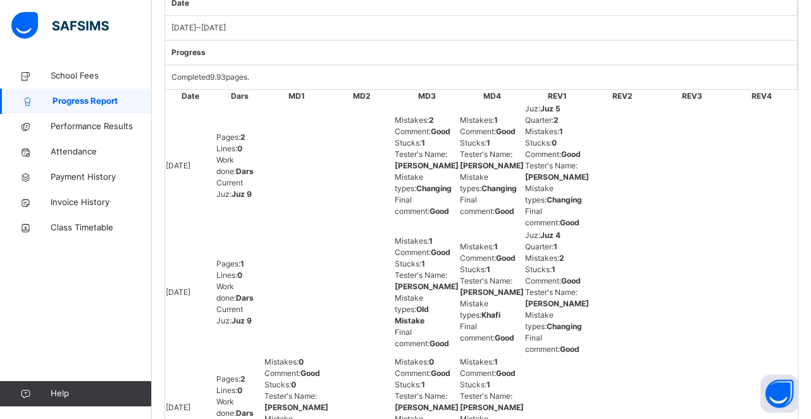 This screenshot has width=811, height=419. I want to click on span: Attendance, so click(101, 152).